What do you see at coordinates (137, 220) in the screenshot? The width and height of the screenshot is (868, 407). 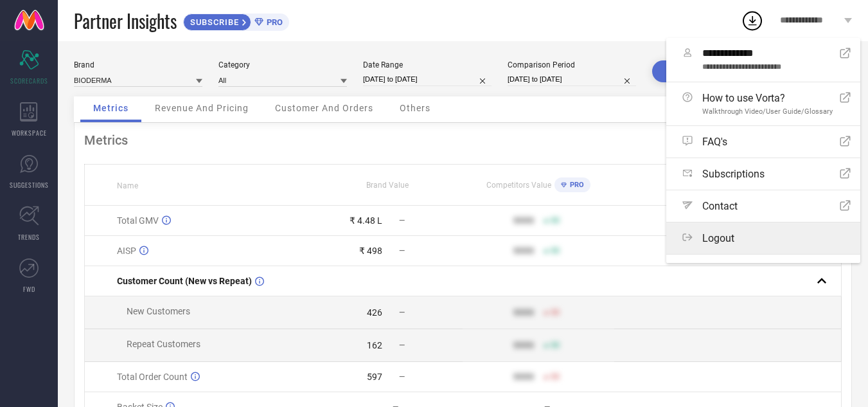 I see `span: Total GMV` at bounding box center [137, 220].